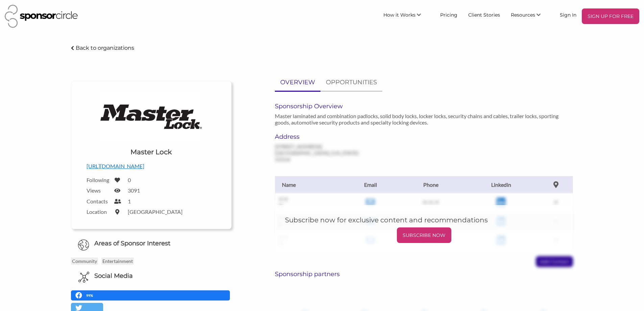 The width and height of the screenshot is (644, 311). Describe the element at coordinates (424, 106) in the screenshot. I see `h6: Sponsorship Overview` at that location.